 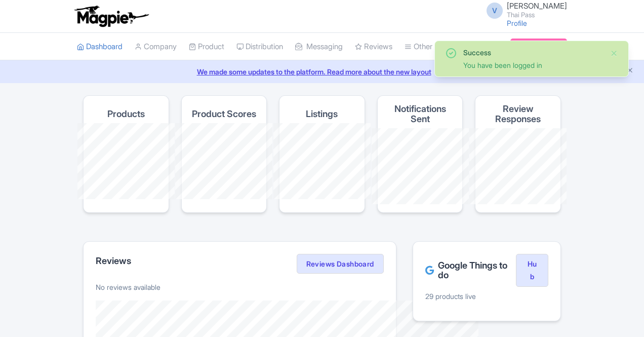 What do you see at coordinates (126, 114) in the screenshot?
I see `h4: Products` at bounding box center [126, 114].